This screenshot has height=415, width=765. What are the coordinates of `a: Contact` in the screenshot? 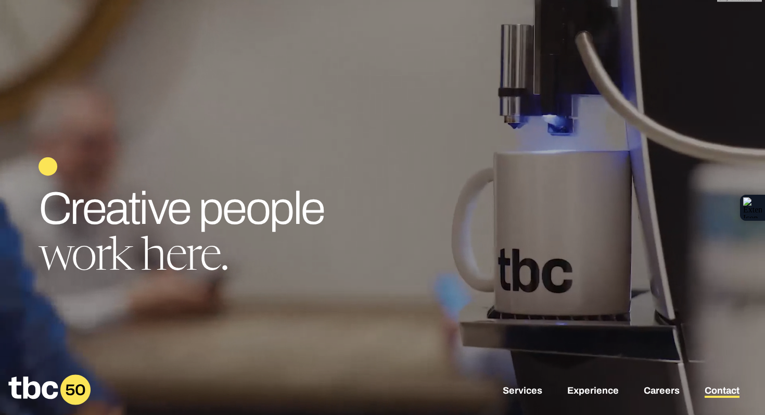 It's located at (722, 391).